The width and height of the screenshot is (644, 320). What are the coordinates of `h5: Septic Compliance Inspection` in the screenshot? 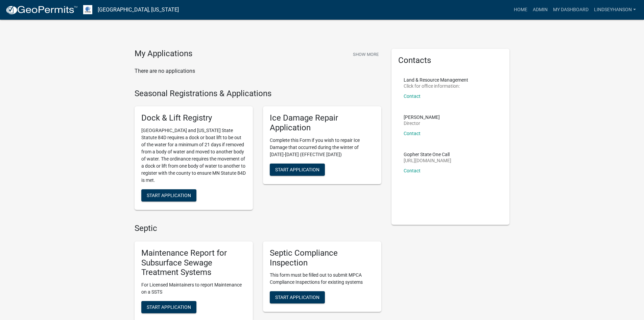 It's located at (322, 258).